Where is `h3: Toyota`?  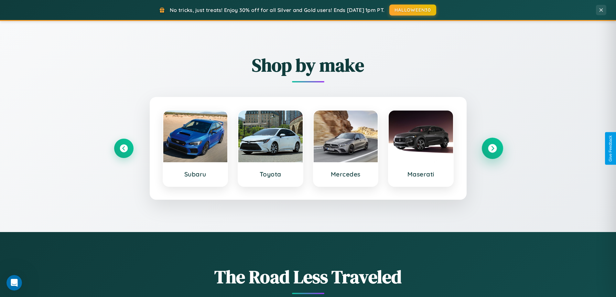 h3: Toyota is located at coordinates (270, 174).